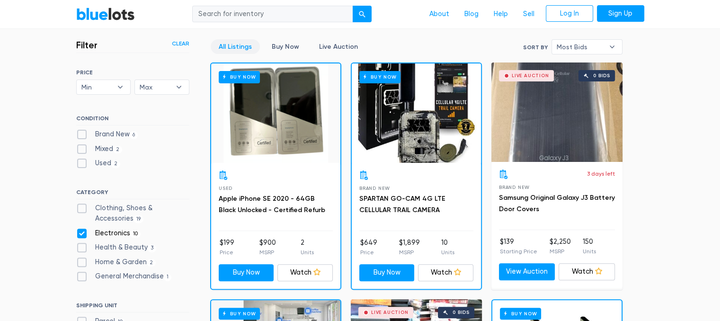 The width and height of the screenshot is (720, 321). What do you see at coordinates (168, 277) in the screenshot?
I see `span: 1` at bounding box center [168, 277].